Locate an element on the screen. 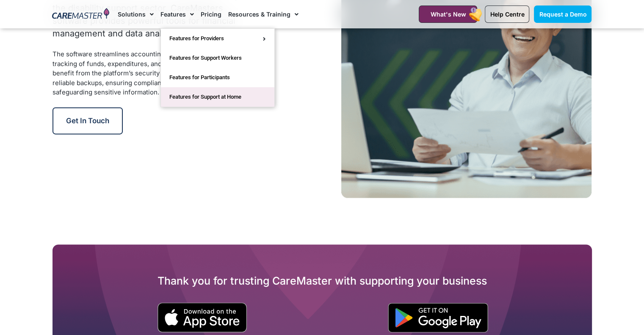 This screenshot has width=644, height=335. a: What's New is located at coordinates (448, 14).